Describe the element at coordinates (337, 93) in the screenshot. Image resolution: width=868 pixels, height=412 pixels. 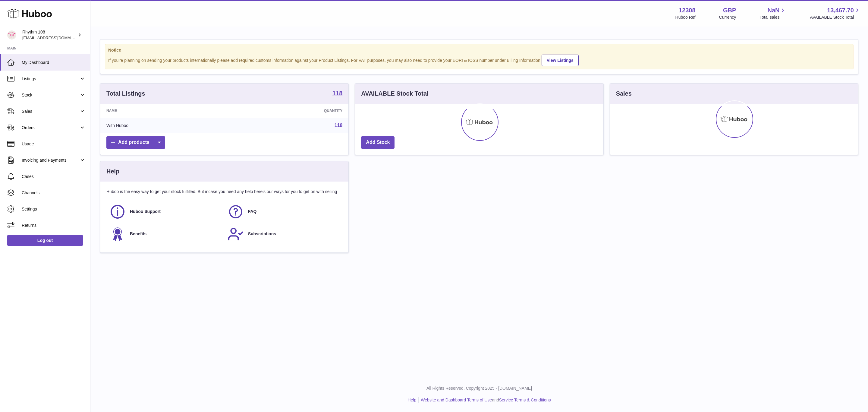
I see `strong: 118` at that location.